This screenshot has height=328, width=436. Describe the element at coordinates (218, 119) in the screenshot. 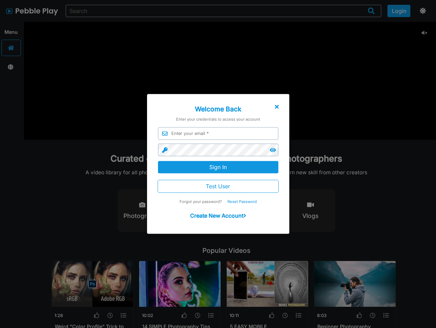

I see `p: Enter your credentials to access your account` at that location.